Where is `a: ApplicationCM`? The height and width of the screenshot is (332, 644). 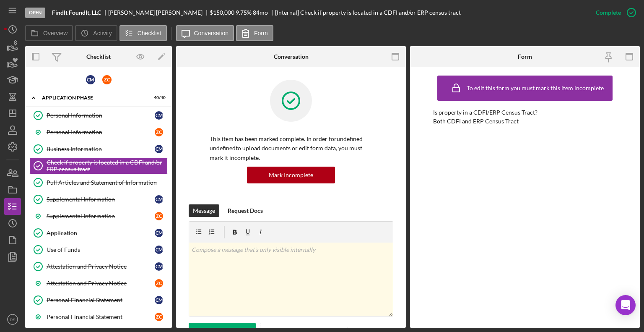
a: ApplicationCM is located at coordinates (99, 233).